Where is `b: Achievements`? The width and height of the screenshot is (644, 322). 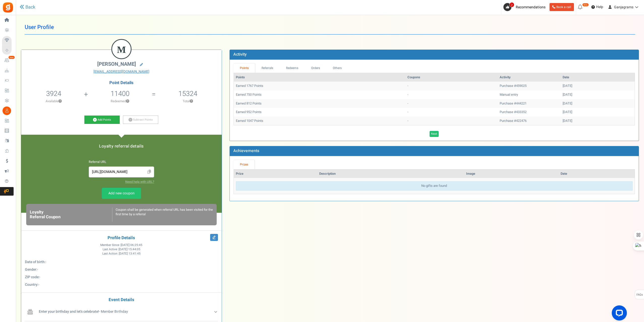
b: Achievements is located at coordinates (247, 151).